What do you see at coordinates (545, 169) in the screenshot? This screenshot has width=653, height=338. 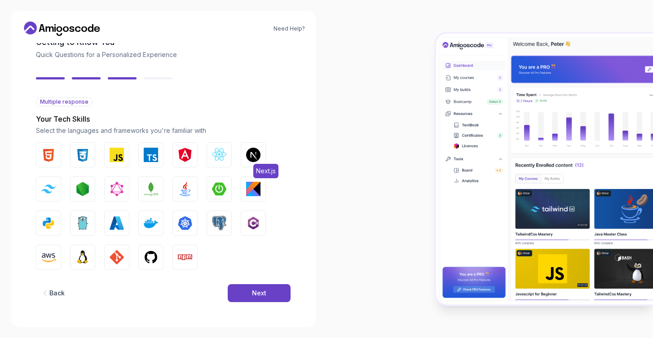 I see `img: Amigoscode Dashboard` at bounding box center [545, 169].